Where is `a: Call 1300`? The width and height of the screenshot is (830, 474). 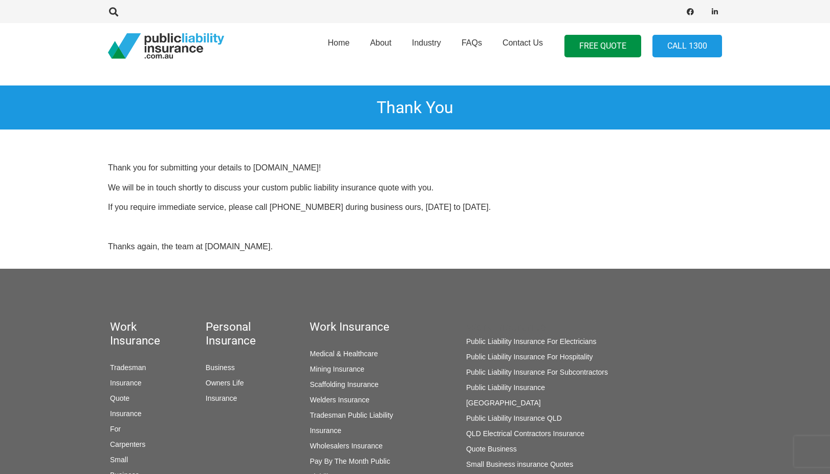
a: Call 1300 is located at coordinates (687, 46).